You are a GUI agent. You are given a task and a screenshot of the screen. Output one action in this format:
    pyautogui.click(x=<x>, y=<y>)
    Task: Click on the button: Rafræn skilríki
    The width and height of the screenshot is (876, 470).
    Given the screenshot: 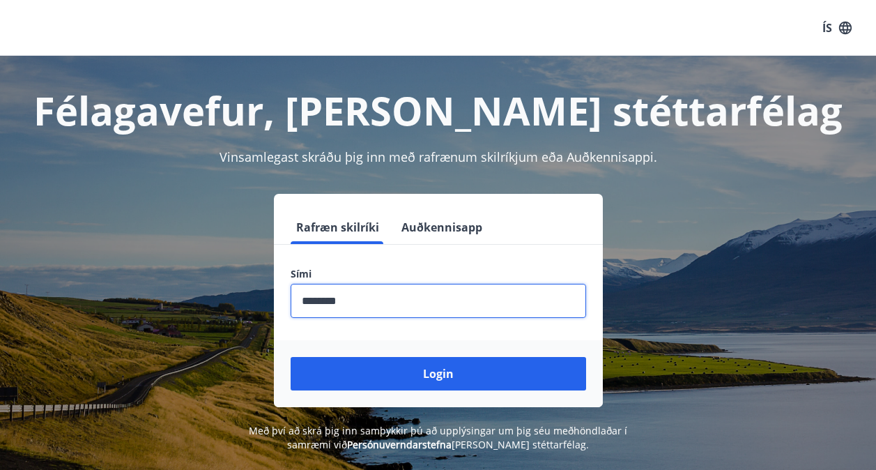 What is the action you would take?
    pyautogui.click(x=337, y=227)
    